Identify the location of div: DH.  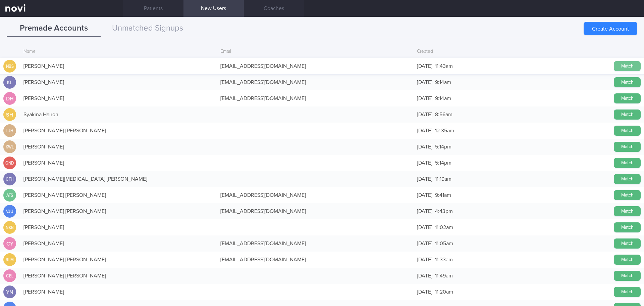
(10, 99).